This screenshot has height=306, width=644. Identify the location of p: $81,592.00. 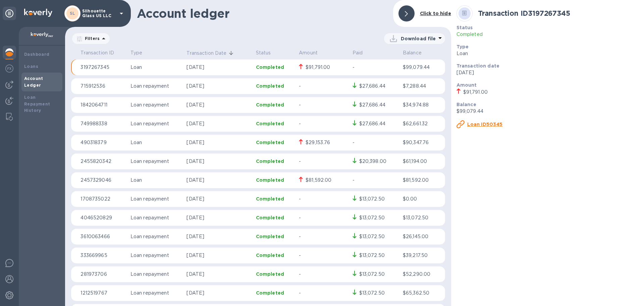
(423, 180).